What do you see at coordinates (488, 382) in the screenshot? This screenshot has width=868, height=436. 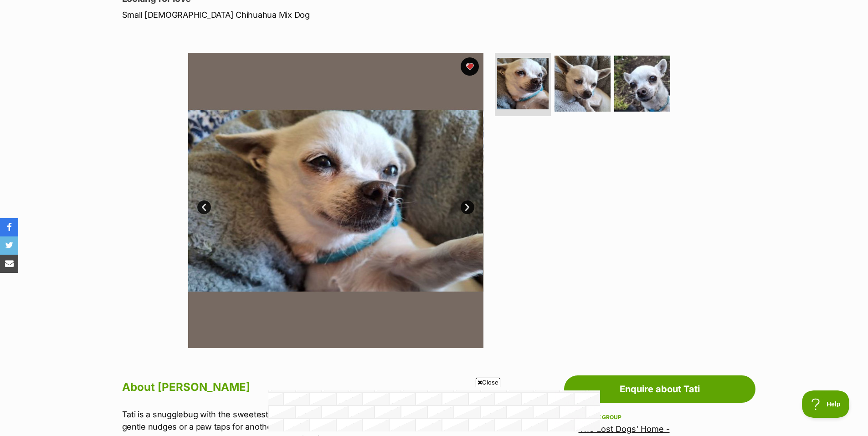 I see `span: Close` at bounding box center [488, 382].